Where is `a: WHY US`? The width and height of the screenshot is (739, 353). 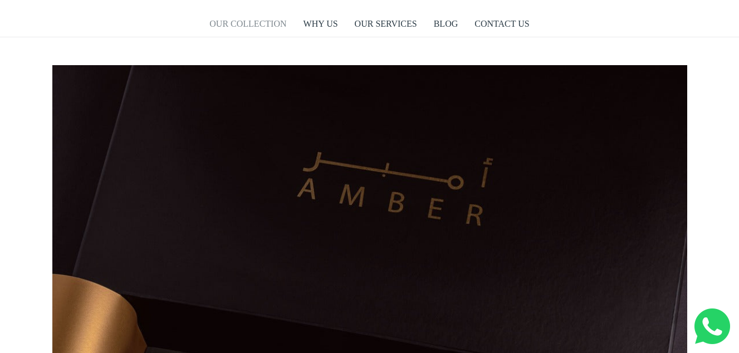 a: WHY US is located at coordinates (321, 24).